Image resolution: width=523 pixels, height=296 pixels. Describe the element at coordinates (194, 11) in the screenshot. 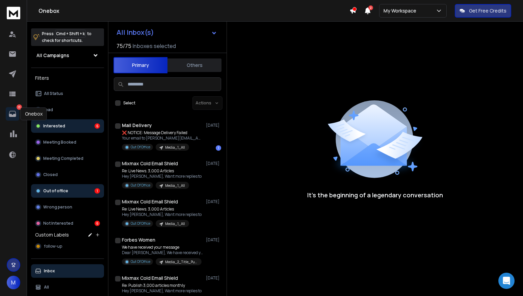

I see `h1: Onebox` at that location.